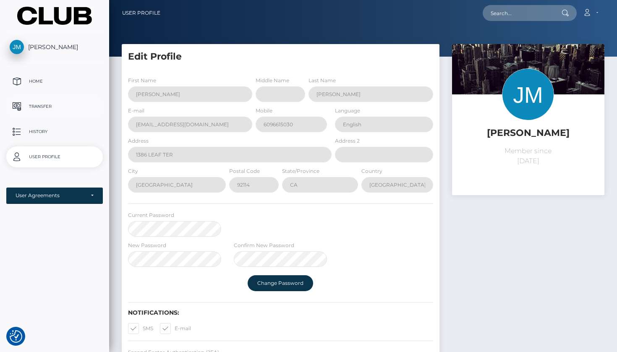 Image resolution: width=617 pixels, height=352 pixels. What do you see at coordinates (264, 111) in the screenshot?
I see `label: Mobile` at bounding box center [264, 111].